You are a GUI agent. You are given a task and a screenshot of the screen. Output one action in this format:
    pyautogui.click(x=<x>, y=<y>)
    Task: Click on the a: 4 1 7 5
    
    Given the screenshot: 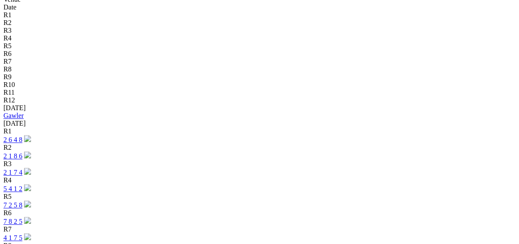 What is the action you would take?
    pyautogui.click(x=13, y=238)
    